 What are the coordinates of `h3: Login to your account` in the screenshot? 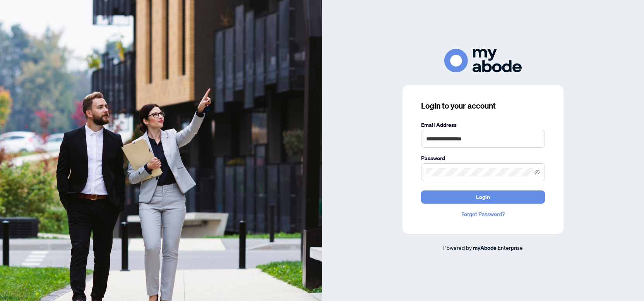 It's located at (483, 106).